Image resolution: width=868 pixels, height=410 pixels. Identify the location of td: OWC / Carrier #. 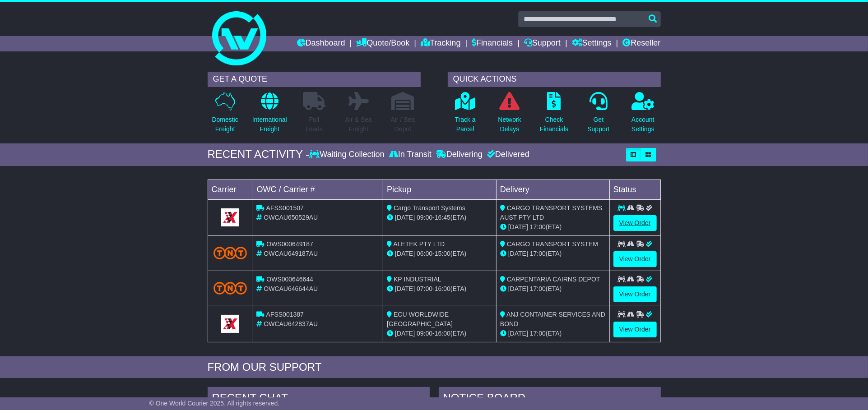
(318, 190).